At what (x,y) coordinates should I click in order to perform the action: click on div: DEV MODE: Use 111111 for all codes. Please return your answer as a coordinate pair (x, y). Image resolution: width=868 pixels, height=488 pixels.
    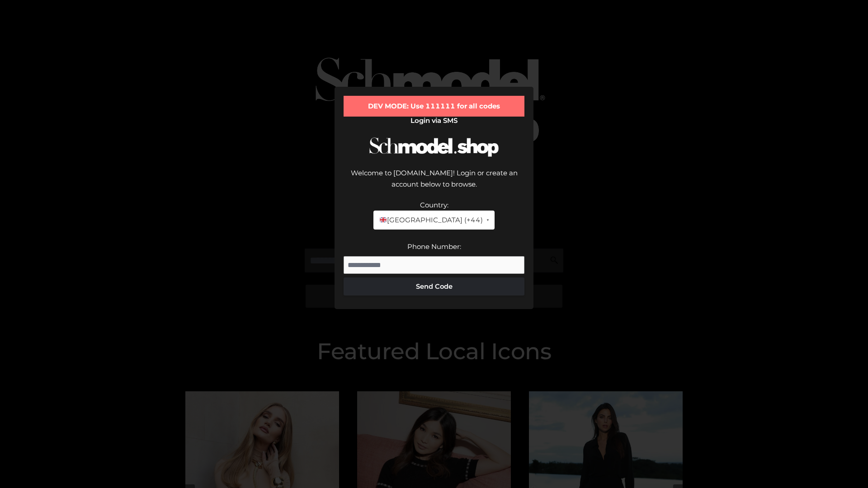
    Looking at the image, I should click on (434, 106).